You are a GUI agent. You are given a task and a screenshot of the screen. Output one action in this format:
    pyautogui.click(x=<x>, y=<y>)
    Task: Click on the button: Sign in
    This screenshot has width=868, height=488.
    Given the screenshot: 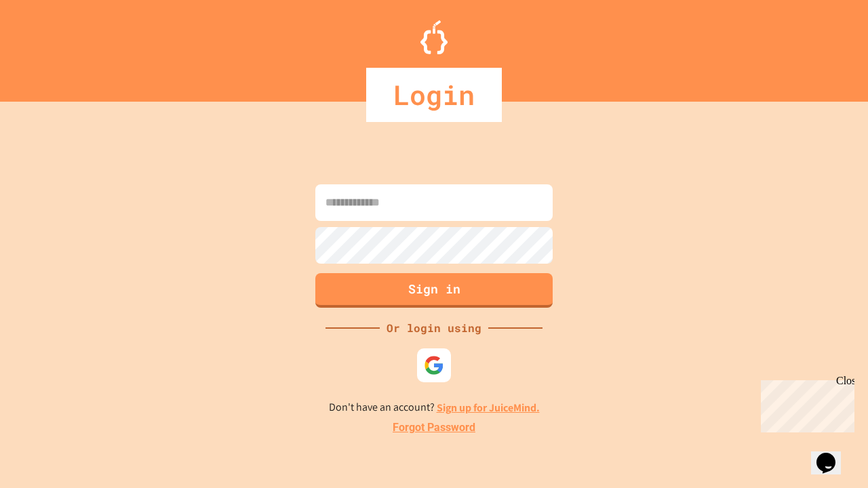 What is the action you would take?
    pyautogui.click(x=434, y=290)
    